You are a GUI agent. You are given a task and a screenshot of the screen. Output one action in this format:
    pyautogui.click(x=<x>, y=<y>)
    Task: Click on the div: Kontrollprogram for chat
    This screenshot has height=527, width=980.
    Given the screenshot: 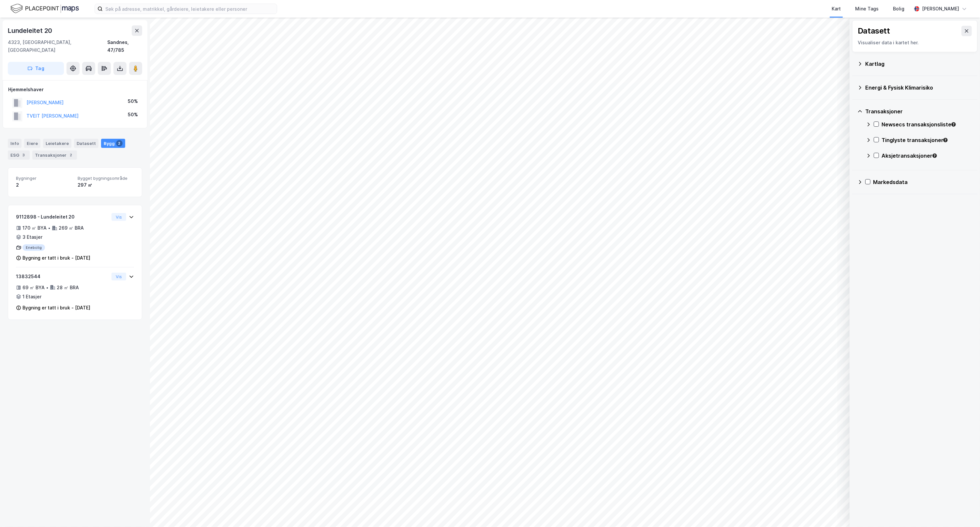 What is the action you would take?
    pyautogui.click(x=964, y=512)
    